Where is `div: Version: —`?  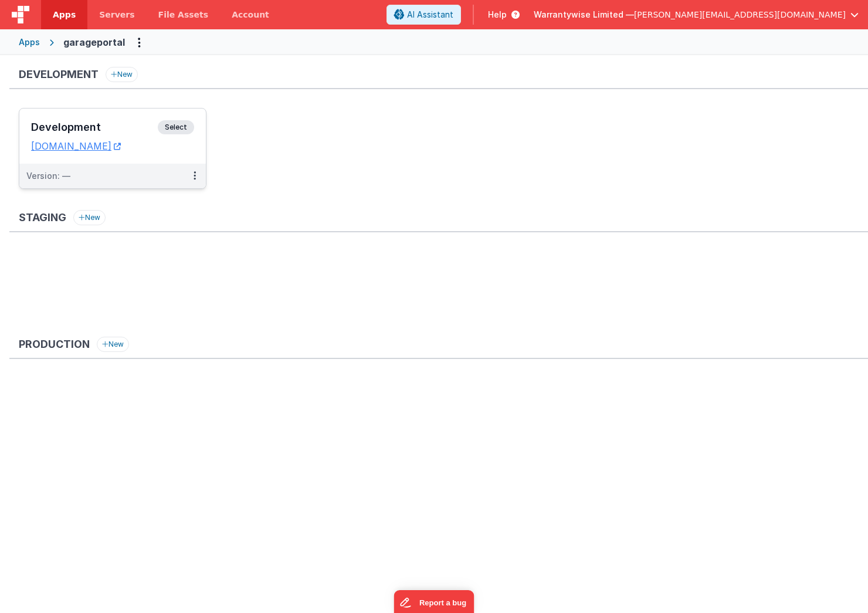 div: Version: — is located at coordinates (48, 176).